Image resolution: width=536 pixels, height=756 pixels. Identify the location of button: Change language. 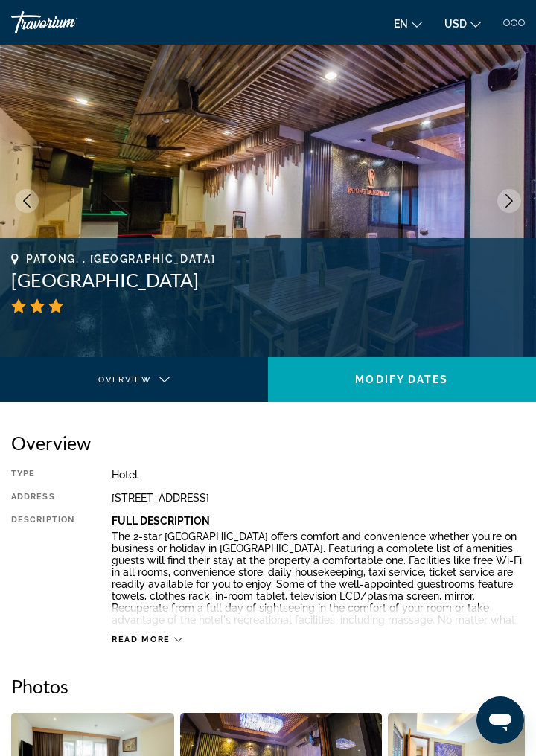
(408, 23).